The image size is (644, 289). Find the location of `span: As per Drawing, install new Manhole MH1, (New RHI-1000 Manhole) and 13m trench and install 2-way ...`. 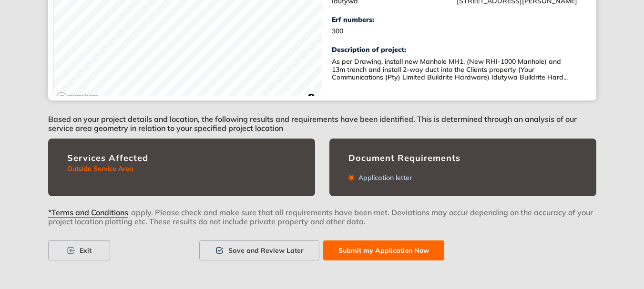

span: As per Drawing, install new Manhole MH1, (New RHI-1000 Manhole) and 13m trench and install 2-way ... is located at coordinates (448, 70).